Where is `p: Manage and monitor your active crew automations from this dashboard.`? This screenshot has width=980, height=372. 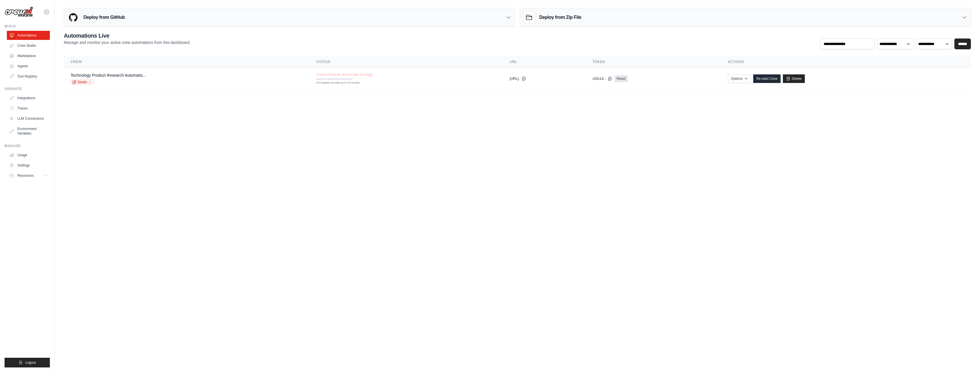 p: Manage and monitor your active crew automations from this dashboard. is located at coordinates (127, 42).